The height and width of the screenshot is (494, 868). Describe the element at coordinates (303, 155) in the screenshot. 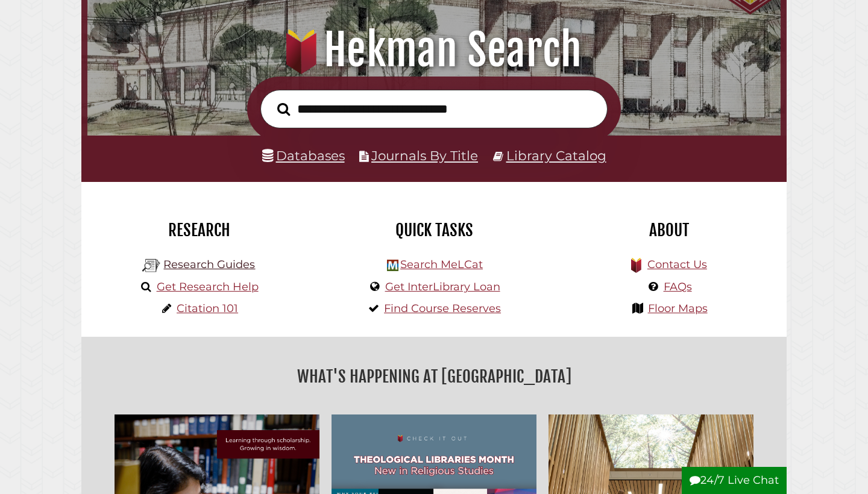

I see `a: Databases` at that location.